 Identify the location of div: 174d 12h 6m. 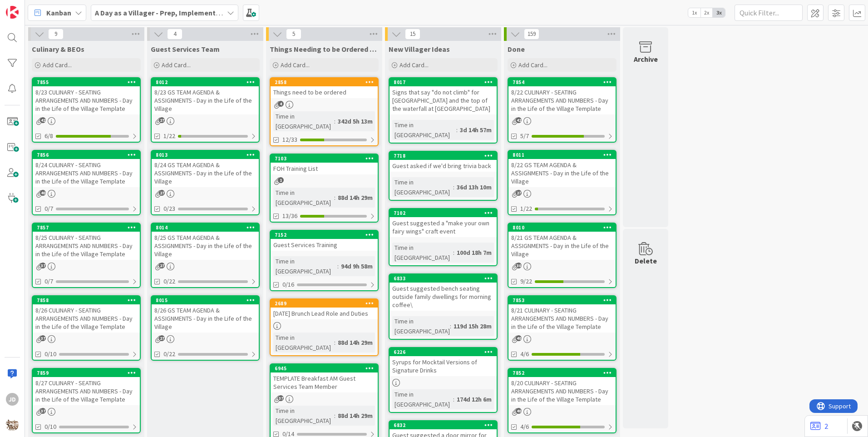
(474, 399).